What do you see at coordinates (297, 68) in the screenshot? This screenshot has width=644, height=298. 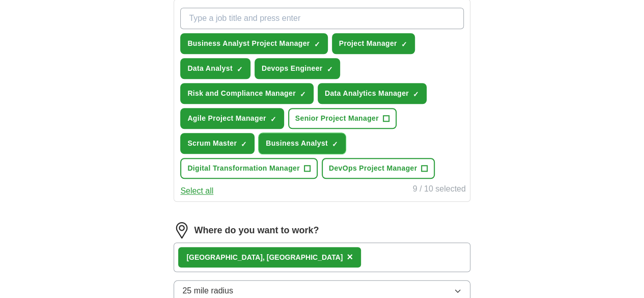 I see `button: Devops Engineer✓` at bounding box center [297, 68].